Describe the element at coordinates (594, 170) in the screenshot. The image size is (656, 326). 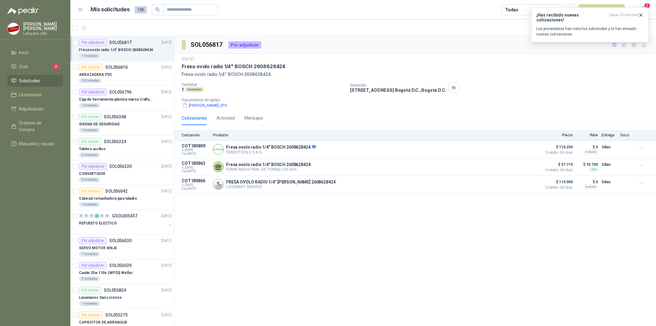
I see `div: Flex` at that location.